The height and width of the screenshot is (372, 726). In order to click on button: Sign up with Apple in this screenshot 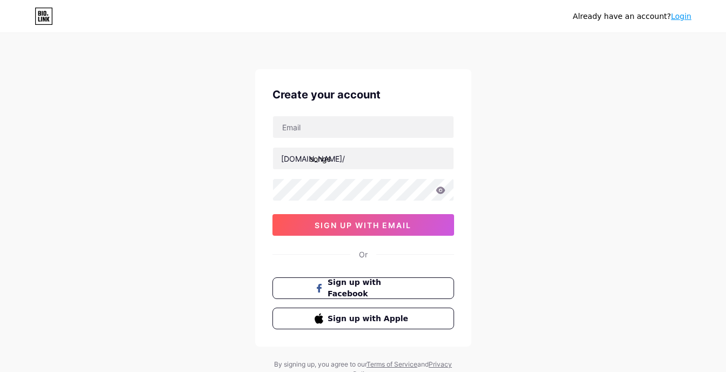, I will do `click(363, 319)`.